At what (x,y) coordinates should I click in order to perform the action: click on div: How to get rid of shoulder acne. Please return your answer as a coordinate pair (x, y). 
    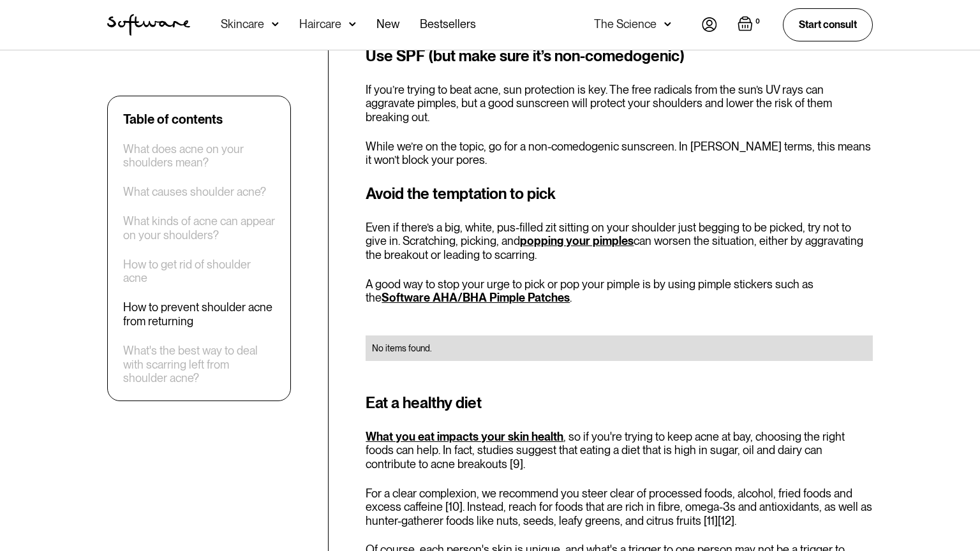
    Looking at the image, I should click on (199, 270).